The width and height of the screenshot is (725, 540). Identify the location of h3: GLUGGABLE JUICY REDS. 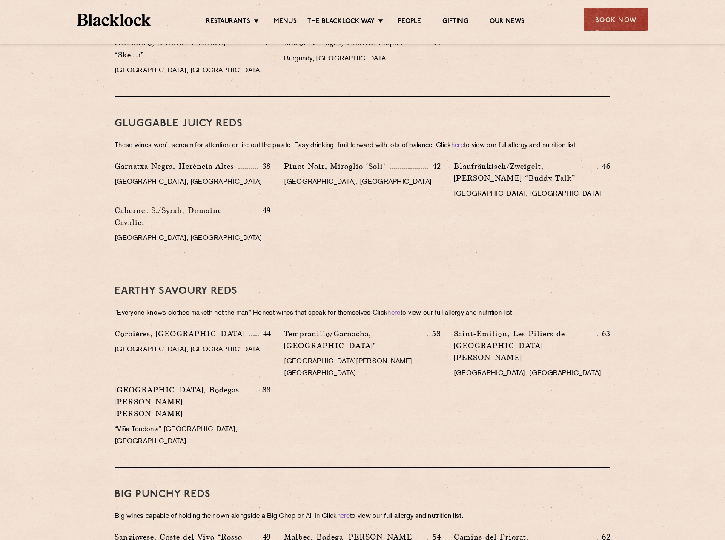
(362, 124).